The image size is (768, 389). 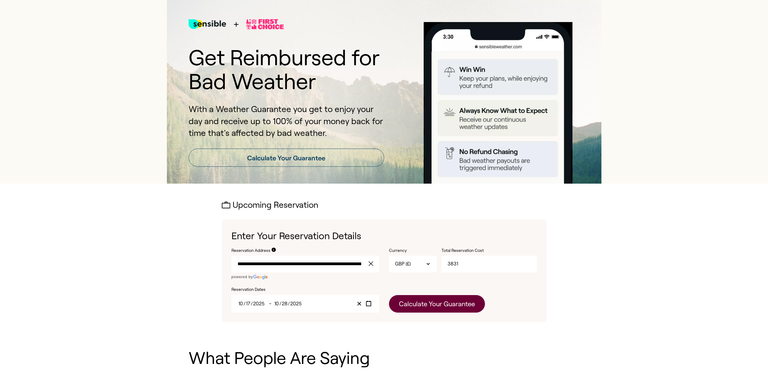 I want to click on button: Calculate Your Guarantee, so click(x=437, y=304).